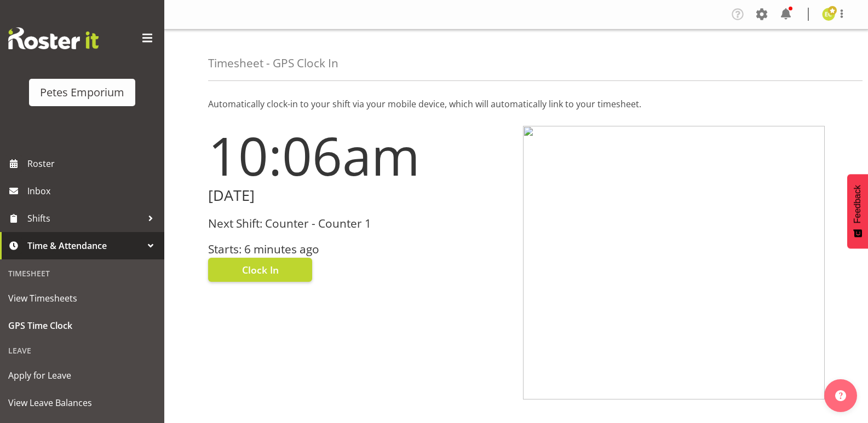 The image size is (868, 423). I want to click on span: Apply for Leave, so click(82, 375).